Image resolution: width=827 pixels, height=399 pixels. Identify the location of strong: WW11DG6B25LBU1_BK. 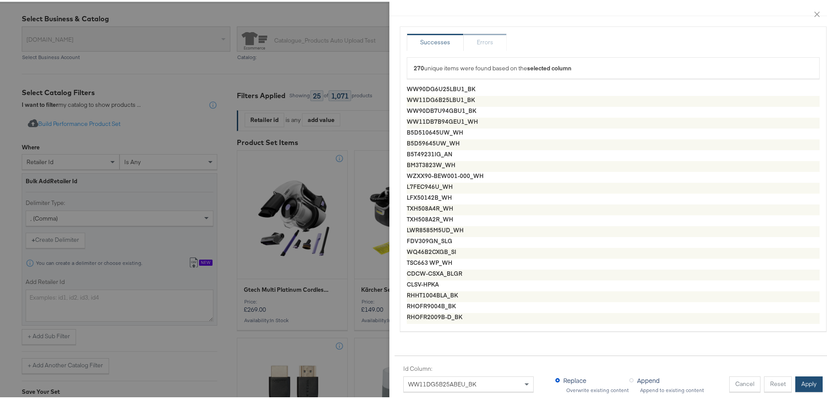
(441, 98).